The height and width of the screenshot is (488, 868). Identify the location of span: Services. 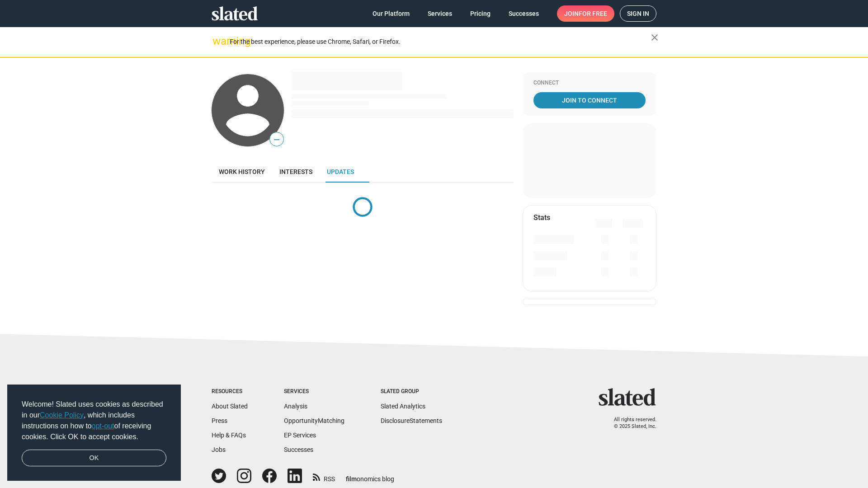
(439, 13).